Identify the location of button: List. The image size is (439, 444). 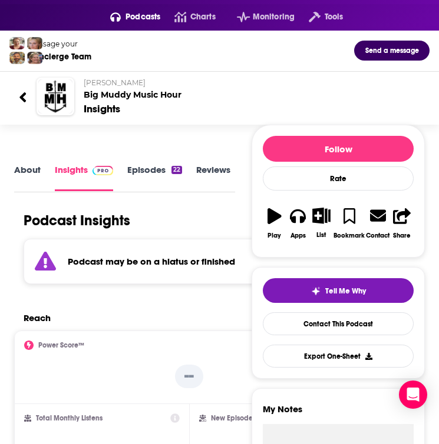
(321, 223).